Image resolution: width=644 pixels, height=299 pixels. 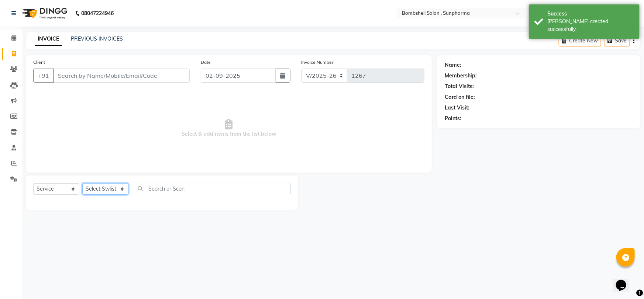 I want to click on div: Card on file:, so click(x=460, y=97).